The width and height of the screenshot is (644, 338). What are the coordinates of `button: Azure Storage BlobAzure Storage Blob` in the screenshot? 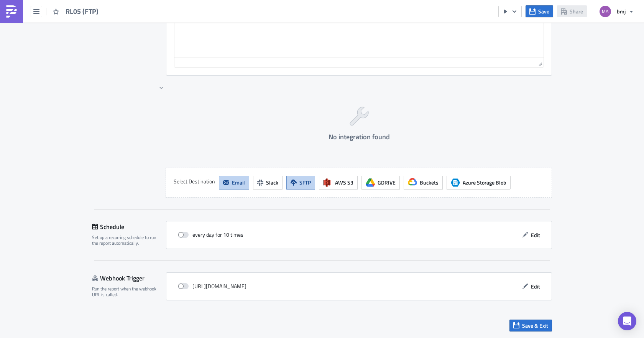 It's located at (478, 182).